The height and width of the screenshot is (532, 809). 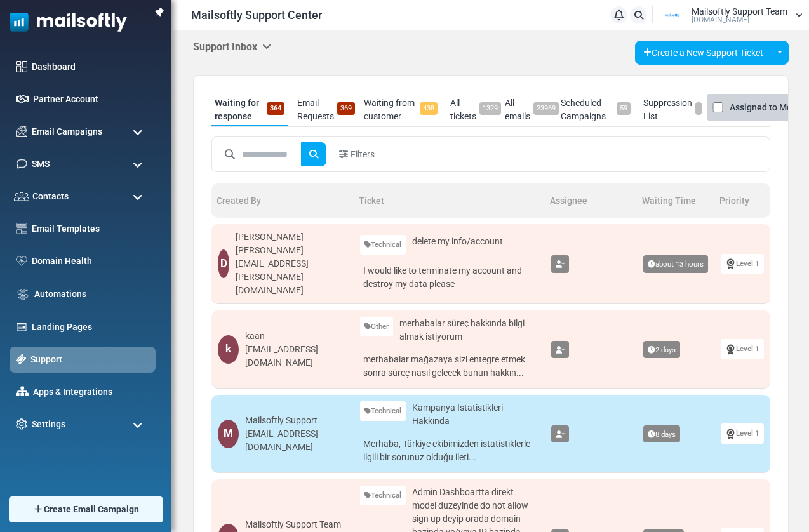 What do you see at coordinates (90, 327) in the screenshot?
I see `a: Landing Pages` at bounding box center [90, 327].